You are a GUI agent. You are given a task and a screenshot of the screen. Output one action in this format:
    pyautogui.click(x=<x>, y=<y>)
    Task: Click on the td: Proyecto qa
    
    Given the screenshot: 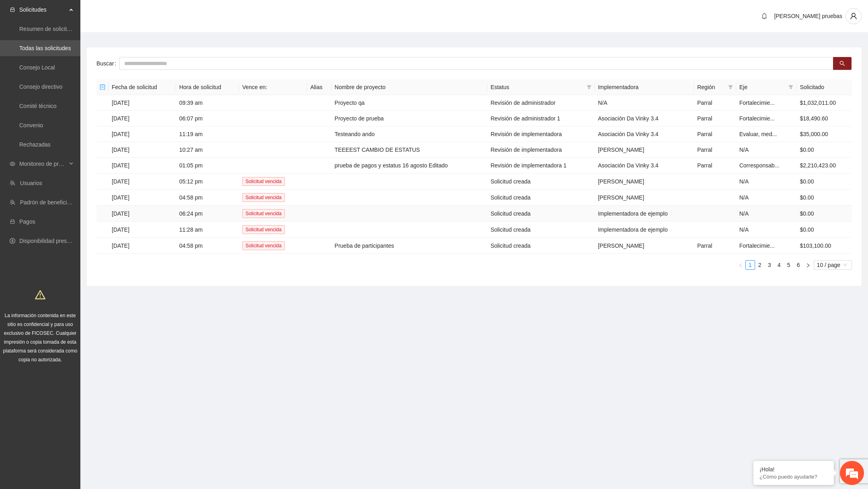 What is the action you would take?
    pyautogui.click(x=410, y=103)
    